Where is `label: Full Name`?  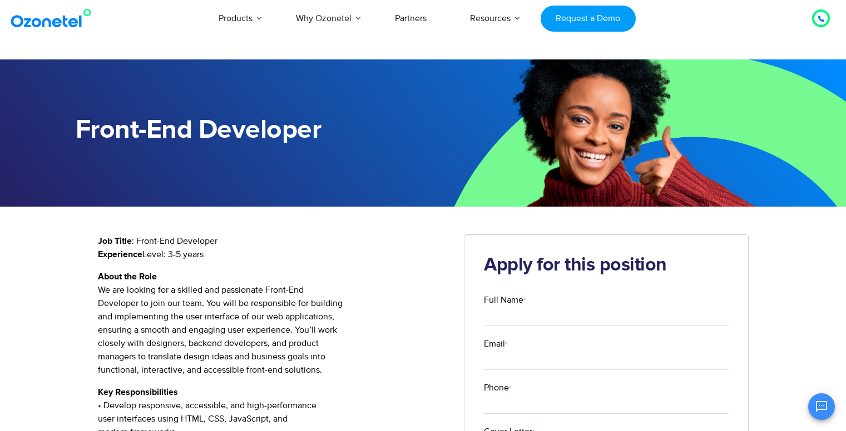 label: Full Name is located at coordinates (606, 300).